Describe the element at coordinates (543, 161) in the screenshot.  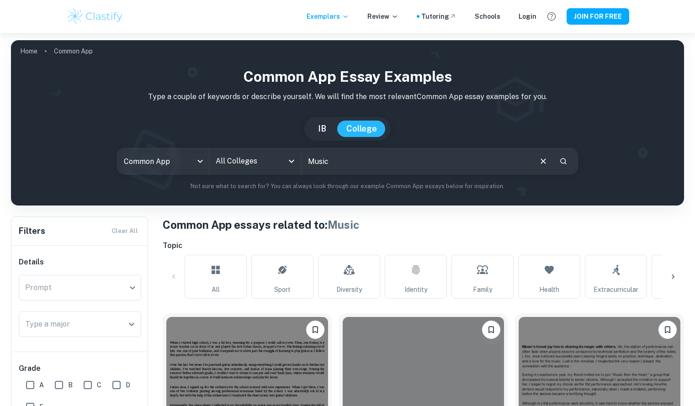
I see `button: Clear` at that location.